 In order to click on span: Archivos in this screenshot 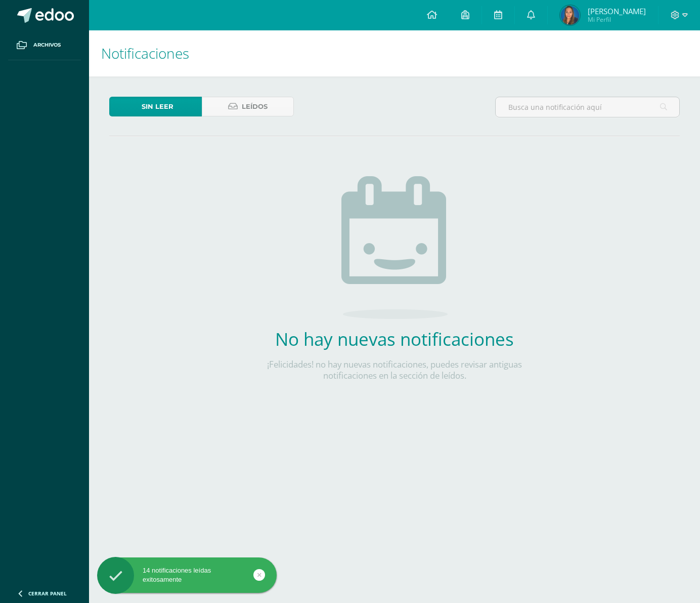, I will do `click(47, 45)`.